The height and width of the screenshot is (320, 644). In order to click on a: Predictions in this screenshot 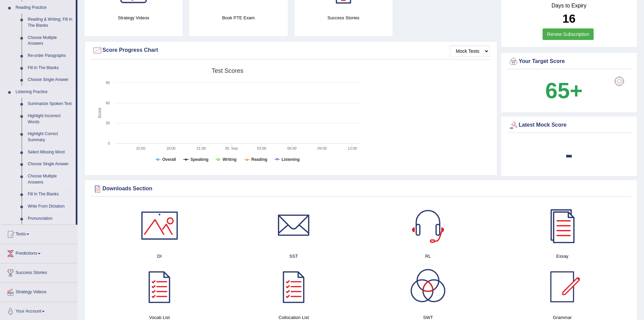, I will do `click(39, 253)`.